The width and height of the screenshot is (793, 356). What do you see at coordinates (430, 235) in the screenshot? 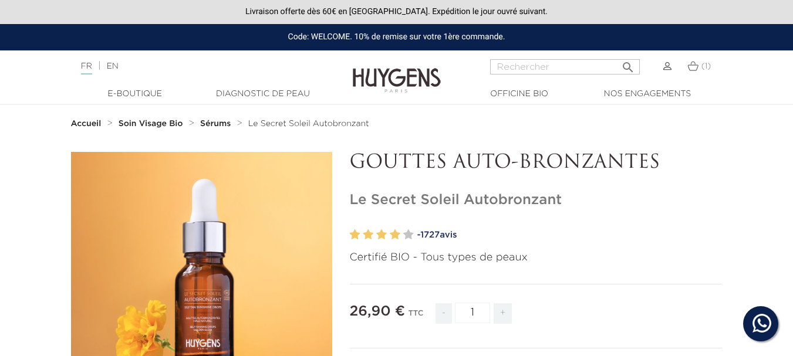
I see `span: 1727` at bounding box center [430, 235].